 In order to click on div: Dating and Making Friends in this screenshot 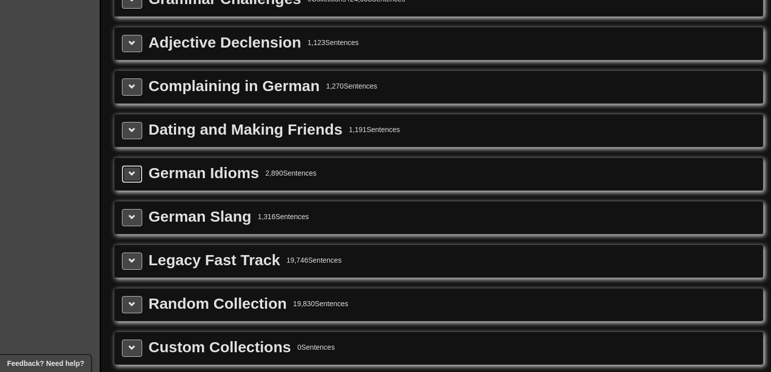, I will do `click(245, 130)`.